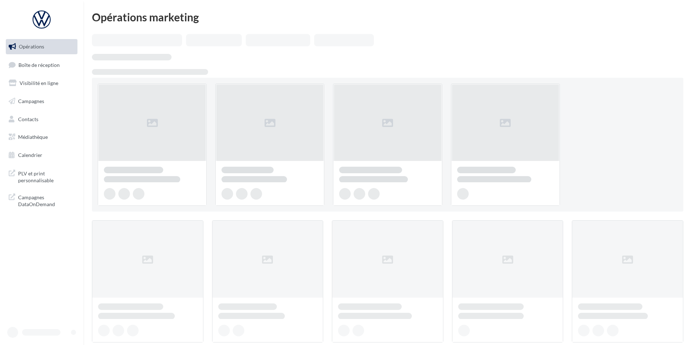 The width and height of the screenshot is (692, 345). What do you see at coordinates (33, 137) in the screenshot?
I see `span: Médiathèque` at bounding box center [33, 137].